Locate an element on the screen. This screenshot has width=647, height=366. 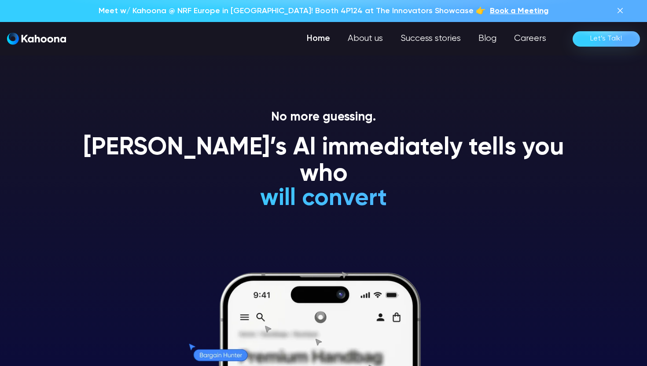
a: About us is located at coordinates (365, 39).